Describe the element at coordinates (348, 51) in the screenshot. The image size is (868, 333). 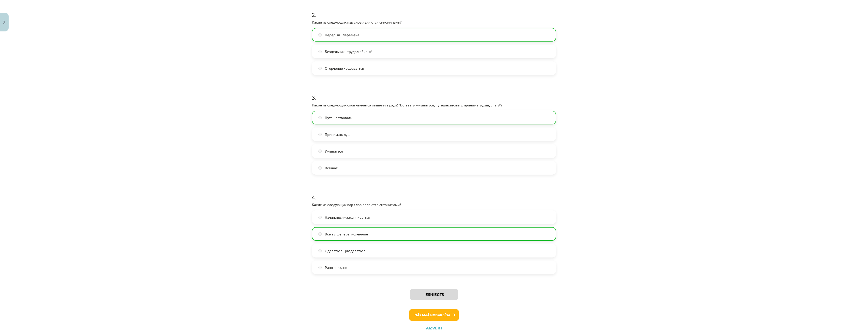
I see `span: Бездельник - трудолюбивый` at that location.